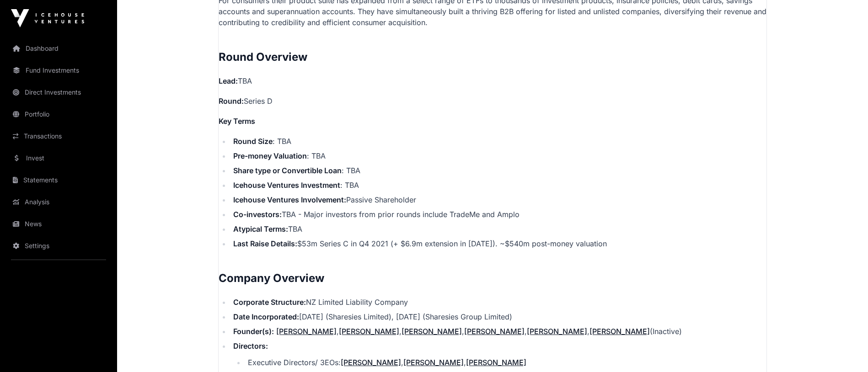 Image resolution: width=868 pixels, height=372 pixels. Describe the element at coordinates (228, 81) in the screenshot. I see `strong: Lead:` at that location.